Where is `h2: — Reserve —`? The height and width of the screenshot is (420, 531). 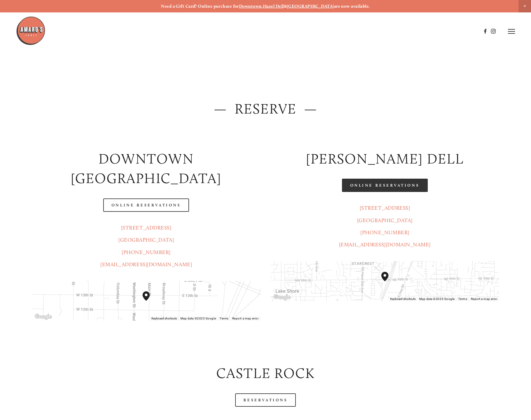 h2: — Reserve — is located at coordinates (266, 109).